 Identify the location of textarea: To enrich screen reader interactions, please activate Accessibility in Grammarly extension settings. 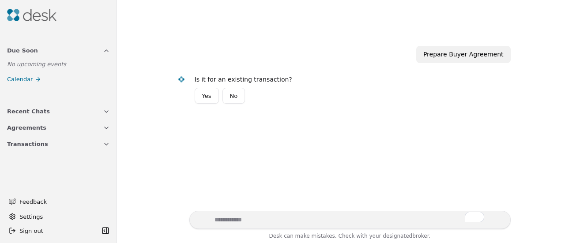
(350, 220).